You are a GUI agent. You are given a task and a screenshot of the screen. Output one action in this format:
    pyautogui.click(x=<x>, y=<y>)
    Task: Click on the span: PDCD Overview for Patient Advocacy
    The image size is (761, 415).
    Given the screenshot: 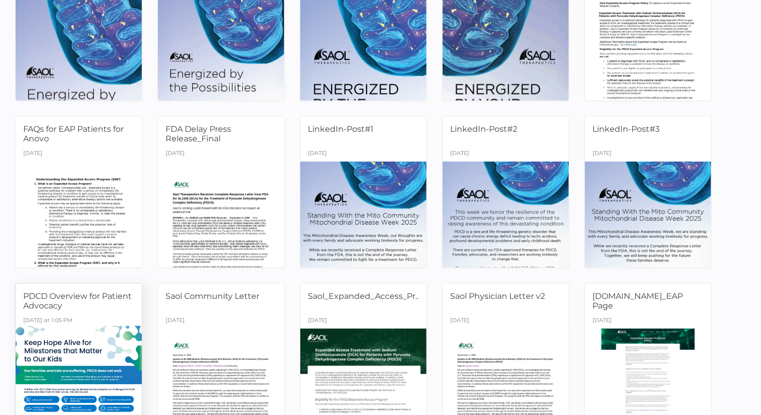 What is the action you would take?
    pyautogui.click(x=77, y=301)
    